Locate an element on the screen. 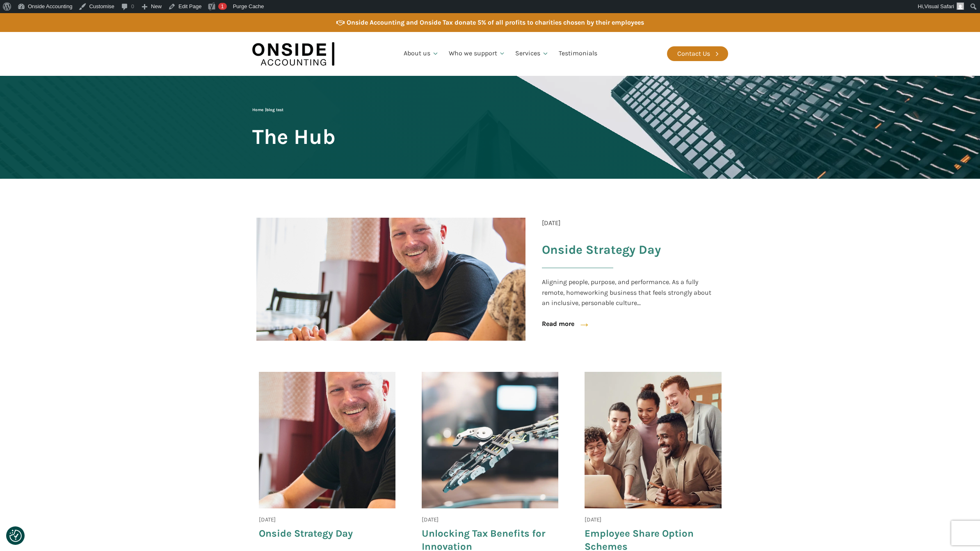 The image size is (980, 551). a: Read more is located at coordinates (558, 324).